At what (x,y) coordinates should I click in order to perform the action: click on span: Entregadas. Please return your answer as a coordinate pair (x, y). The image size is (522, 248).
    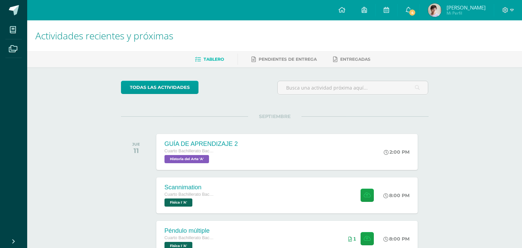
    Looking at the image, I should click on (355, 59).